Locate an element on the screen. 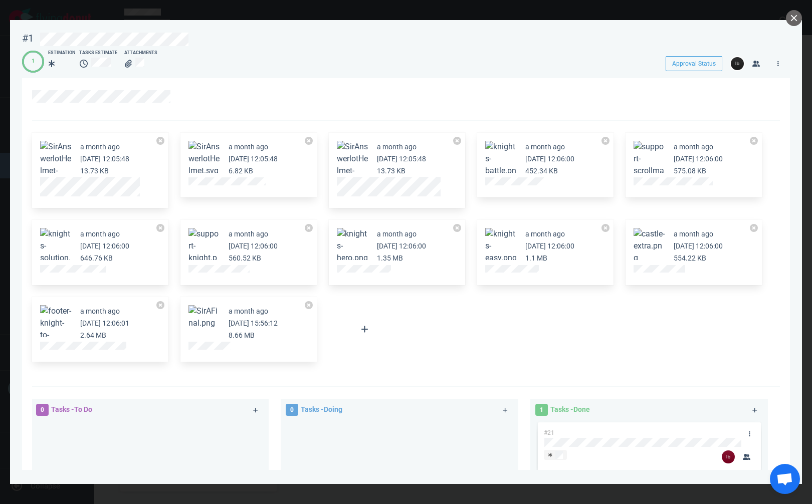 This screenshot has height=504, width=812. span: #21 is located at coordinates (549, 433).